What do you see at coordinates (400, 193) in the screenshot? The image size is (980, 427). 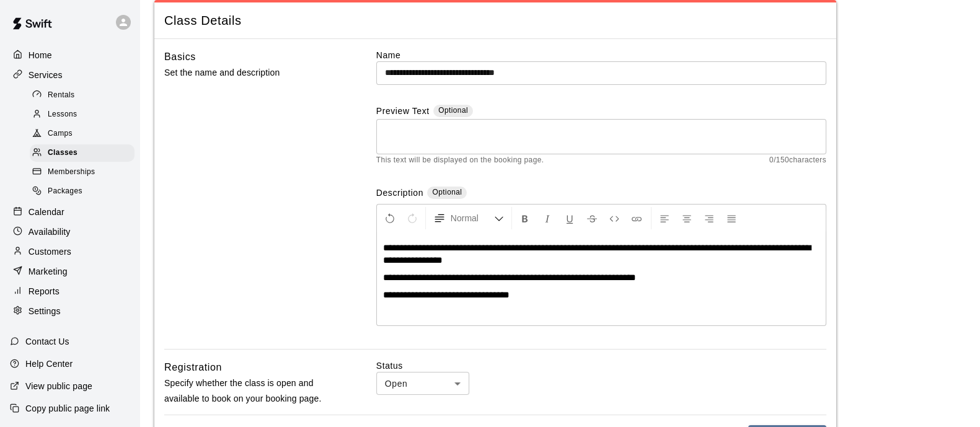 I see `label: Description` at bounding box center [400, 193].